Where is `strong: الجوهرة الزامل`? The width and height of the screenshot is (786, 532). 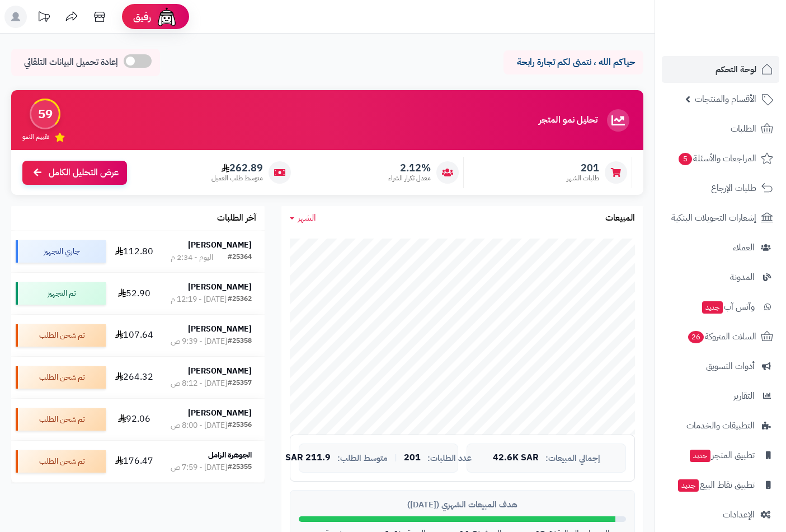
strong: الجوهرة الزامل is located at coordinates (230, 454).